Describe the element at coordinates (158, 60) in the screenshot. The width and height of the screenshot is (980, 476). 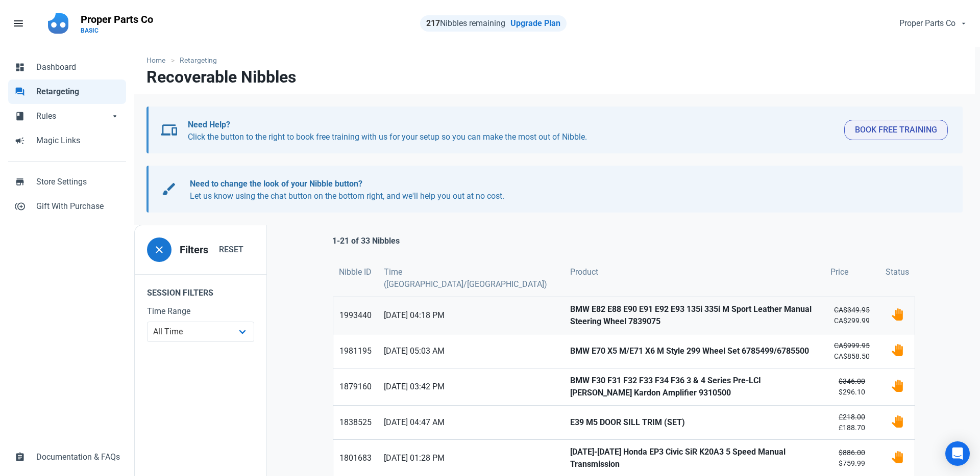
I see `a: Home` at that location.